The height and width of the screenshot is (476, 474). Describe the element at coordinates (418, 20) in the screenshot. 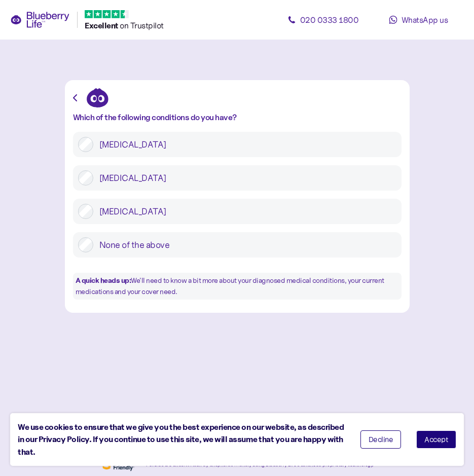

I see `a: WhatsApp us` at that location.